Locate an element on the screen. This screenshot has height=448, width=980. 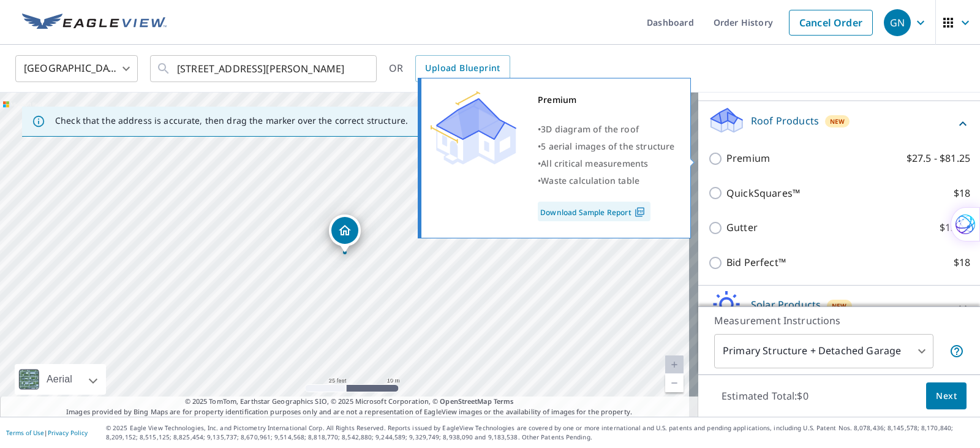
img: Premium is located at coordinates (474, 128).